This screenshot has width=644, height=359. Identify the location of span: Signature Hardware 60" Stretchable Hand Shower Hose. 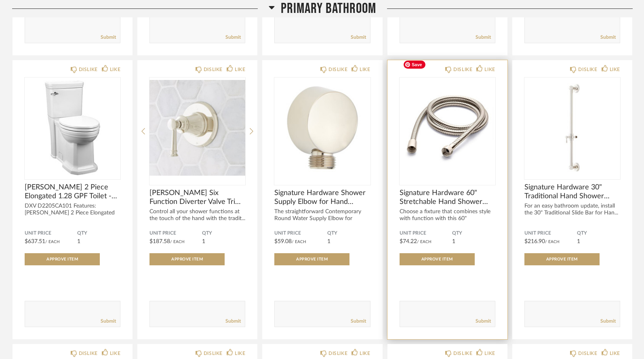
(447, 197).